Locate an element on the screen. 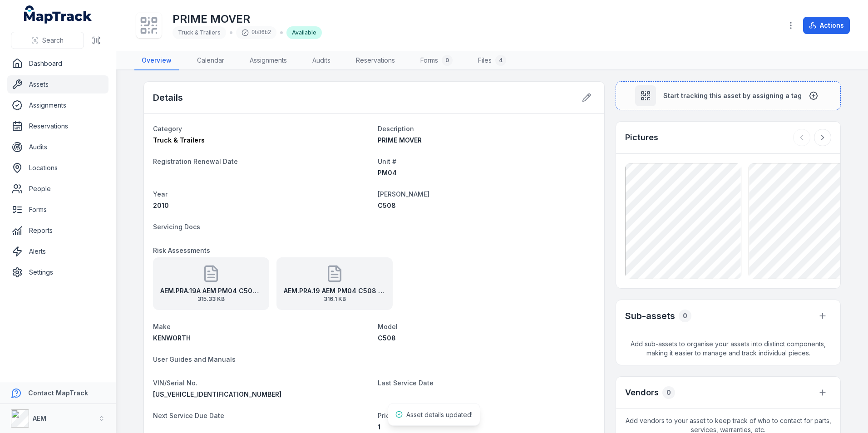 The width and height of the screenshot is (868, 433). span: VIN/Serial No. is located at coordinates (175, 383).